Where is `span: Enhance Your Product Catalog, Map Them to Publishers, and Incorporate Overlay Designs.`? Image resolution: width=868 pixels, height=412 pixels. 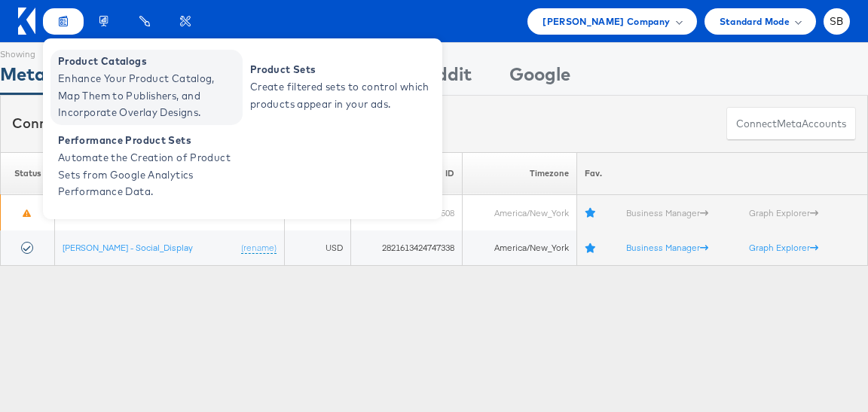 span: Enhance Your Product Catalog, Map Them to Publishers, and Incorporate Overlay Designs. is located at coordinates (148, 96).